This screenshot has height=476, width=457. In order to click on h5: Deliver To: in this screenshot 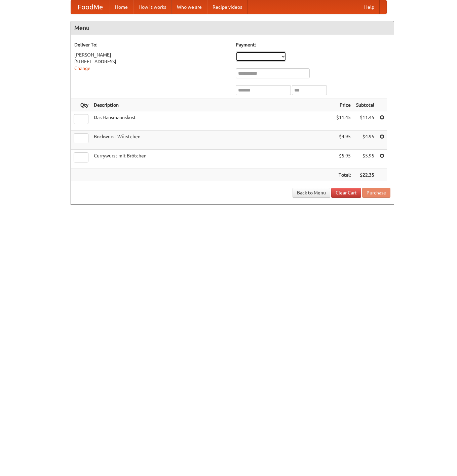, I will do `click(152, 45)`.